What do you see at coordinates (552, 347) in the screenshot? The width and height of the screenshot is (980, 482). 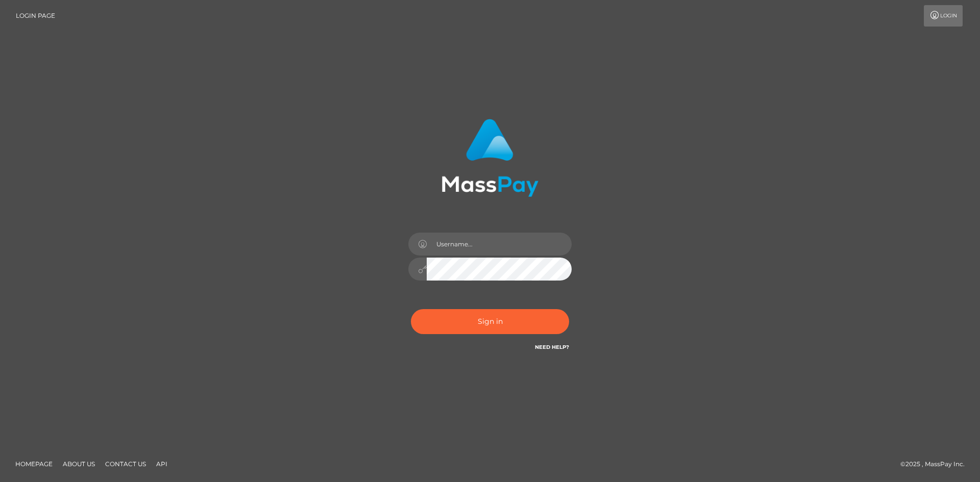 I see `a: Need Help?` at bounding box center [552, 347].